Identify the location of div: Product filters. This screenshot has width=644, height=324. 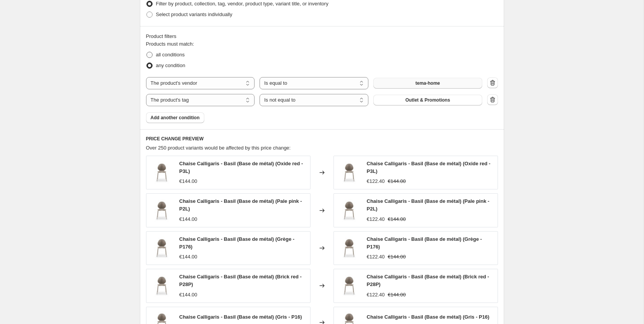
(322, 36).